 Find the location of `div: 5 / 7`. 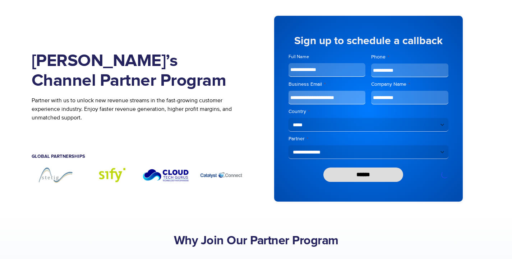

div: 5 / 7 is located at coordinates (111, 175).